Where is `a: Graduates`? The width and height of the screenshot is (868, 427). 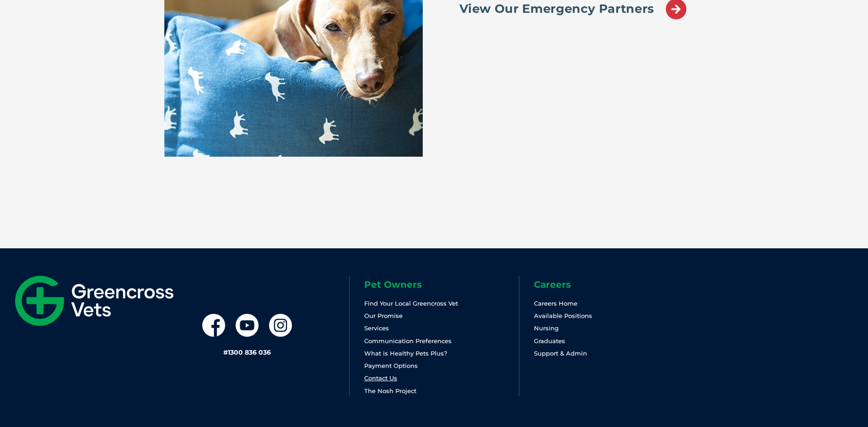
a: Graduates is located at coordinates (549, 341).